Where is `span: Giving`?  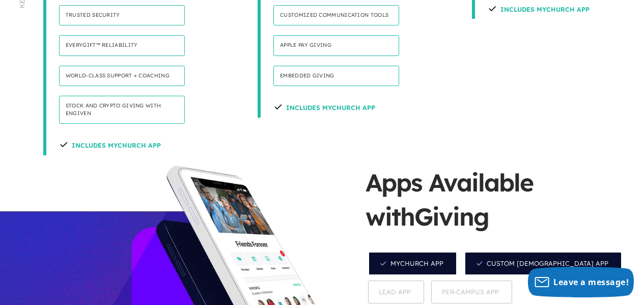 span: Giving is located at coordinates (452, 217).